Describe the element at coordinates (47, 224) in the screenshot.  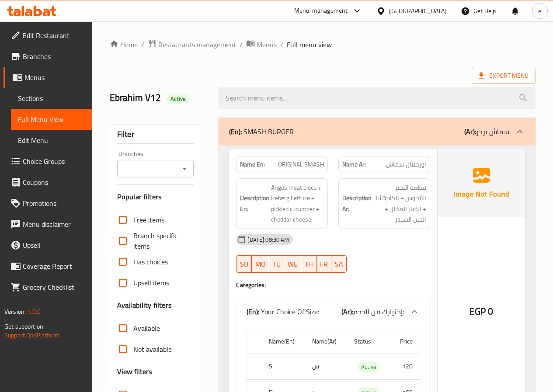
I see `a: Menu disclaimer` at that location.